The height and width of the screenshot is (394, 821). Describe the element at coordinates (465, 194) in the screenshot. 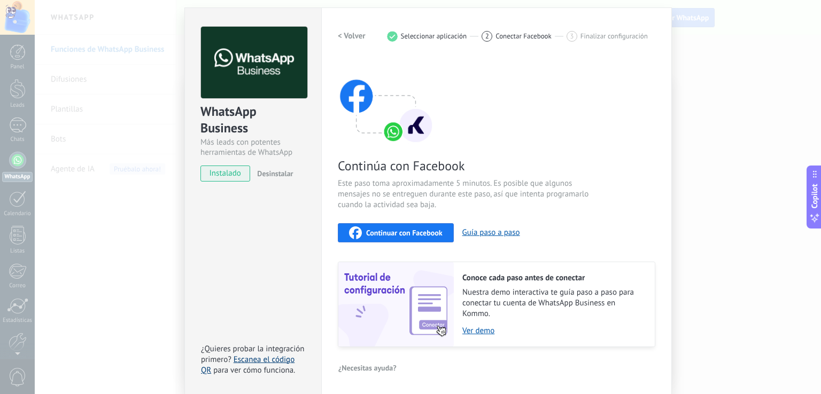

I see `span: Este paso toma aproximadamente 5 minutos. Es posible que algunos mensajes no se entreguen durante...` at that location.